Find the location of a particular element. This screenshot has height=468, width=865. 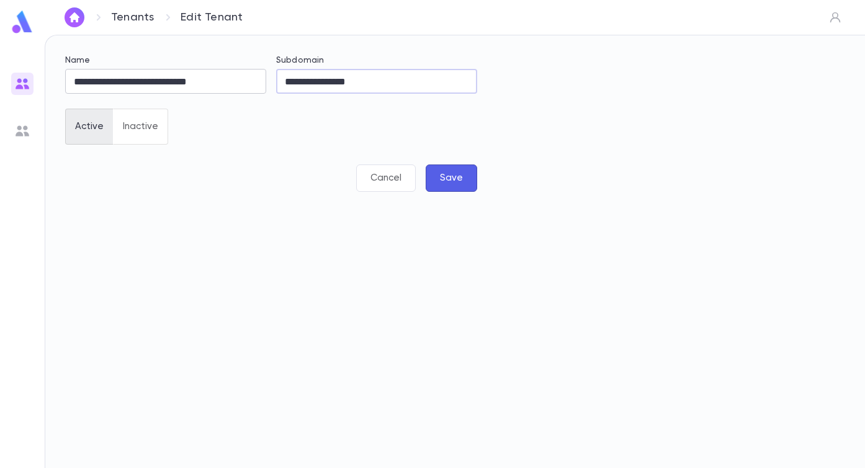

button: Active is located at coordinates (89, 127).